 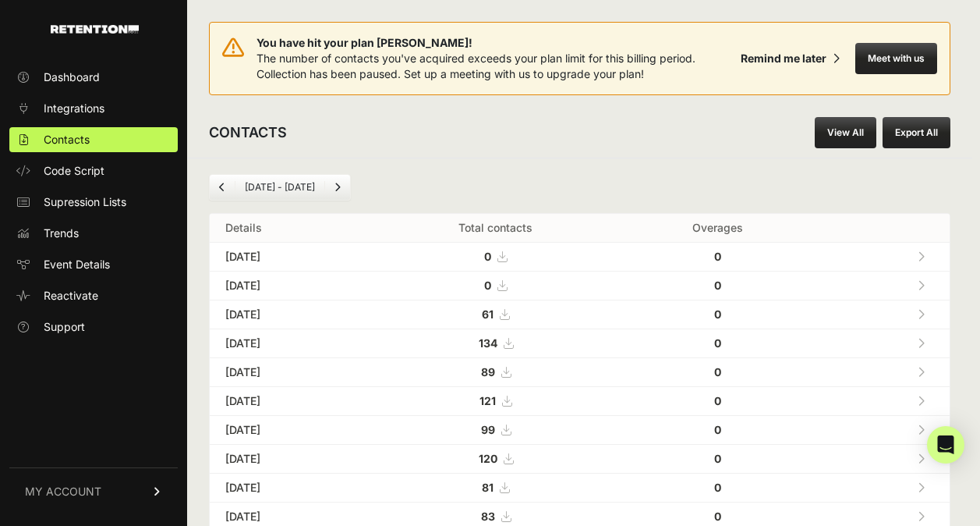 I want to click on span: Contacts, so click(x=66, y=140).